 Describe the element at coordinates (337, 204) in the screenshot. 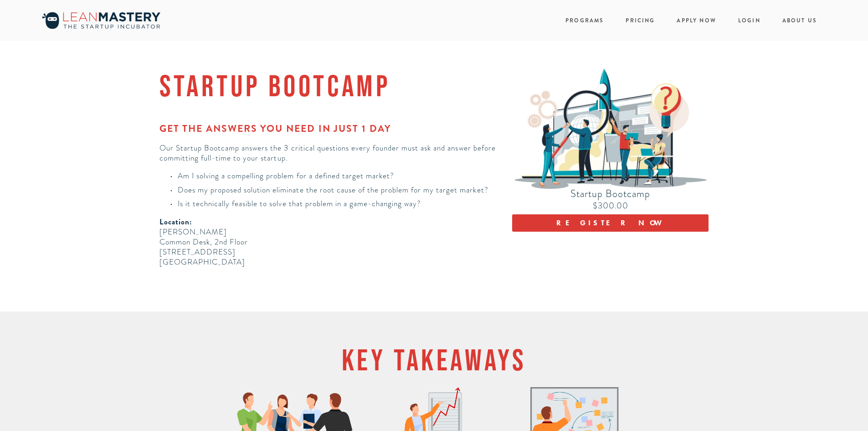

I see `p: Is it technically feasible to solve that problem in a game-changing way?` at that location.